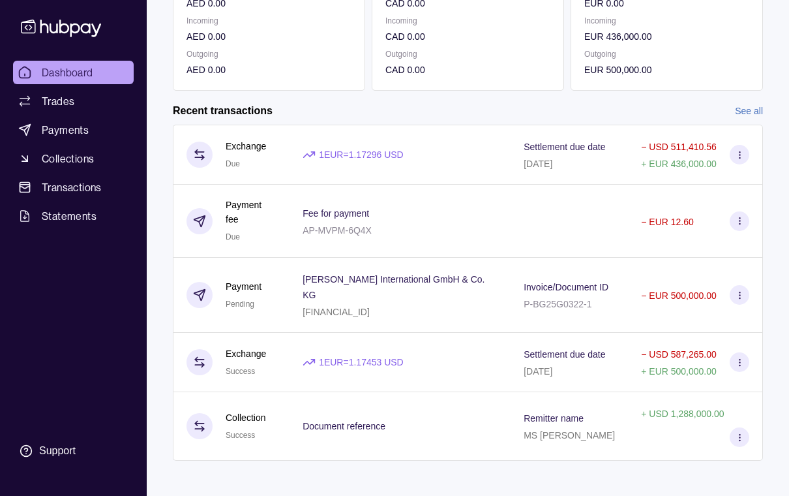  What do you see at coordinates (73, 130) in the screenshot?
I see `a: Payments` at bounding box center [73, 130].